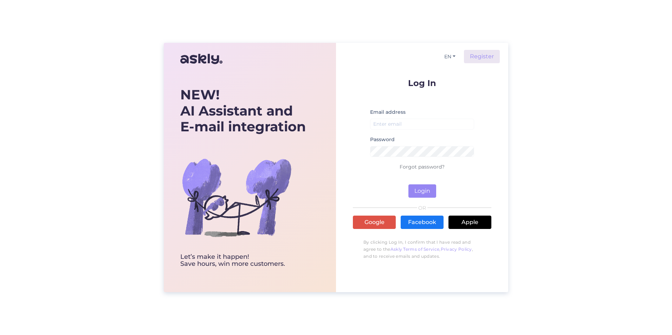  I want to click on a: Facebook, so click(422, 223).